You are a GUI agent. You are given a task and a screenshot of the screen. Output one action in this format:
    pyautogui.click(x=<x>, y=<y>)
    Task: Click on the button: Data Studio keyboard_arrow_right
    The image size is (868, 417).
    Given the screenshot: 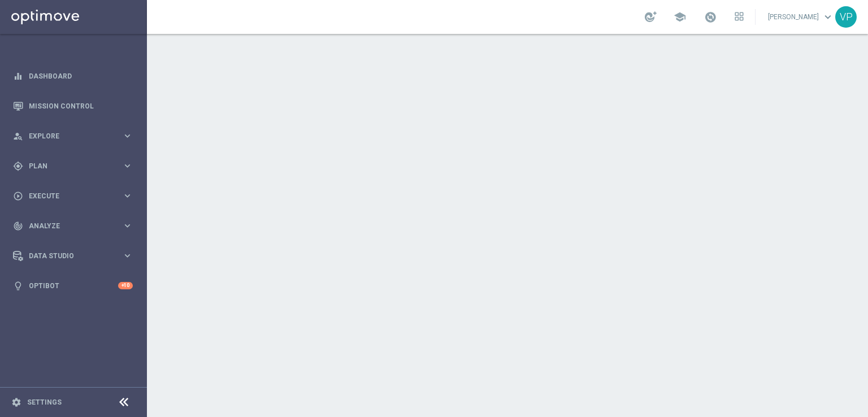 What is the action you would take?
    pyautogui.click(x=73, y=256)
    